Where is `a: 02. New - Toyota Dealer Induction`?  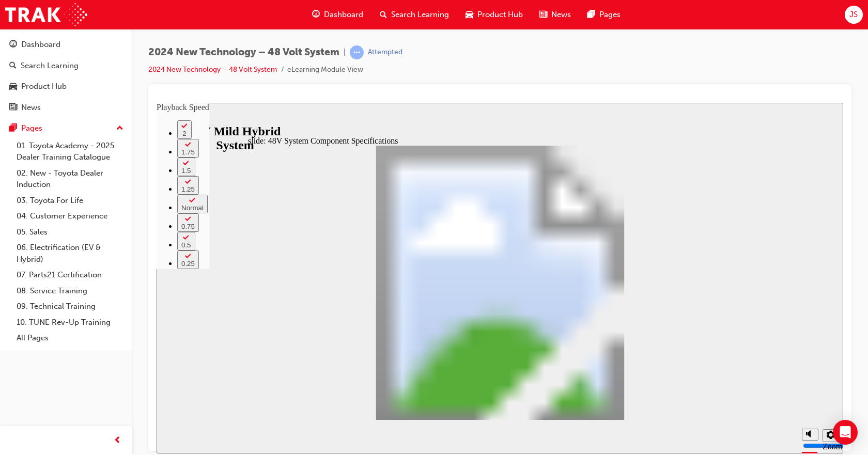
a: 02. New - Toyota Dealer Induction is located at coordinates (70, 178).